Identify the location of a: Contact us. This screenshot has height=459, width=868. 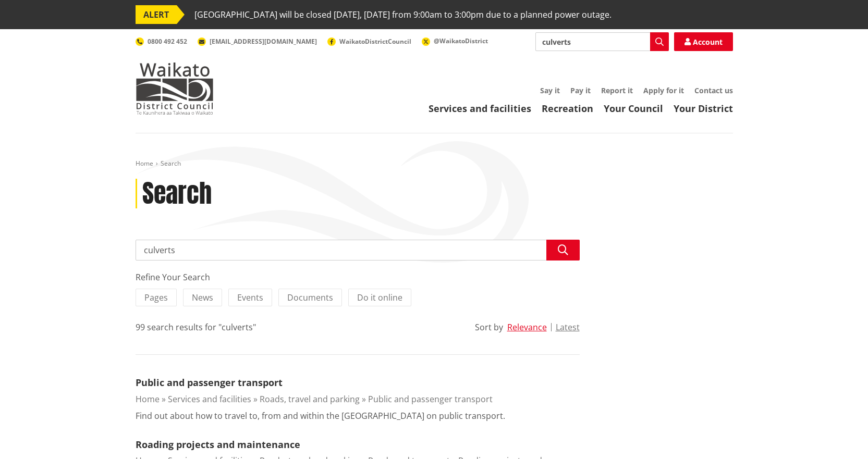
(714, 90).